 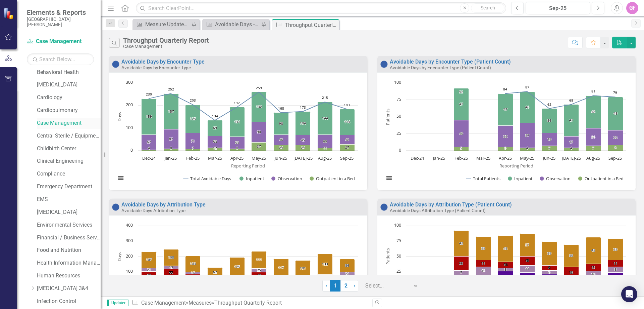 What do you see at coordinates (193, 118) in the screenshot?
I see `path: Feb-25, 125. Inpatient.` at bounding box center [193, 118].